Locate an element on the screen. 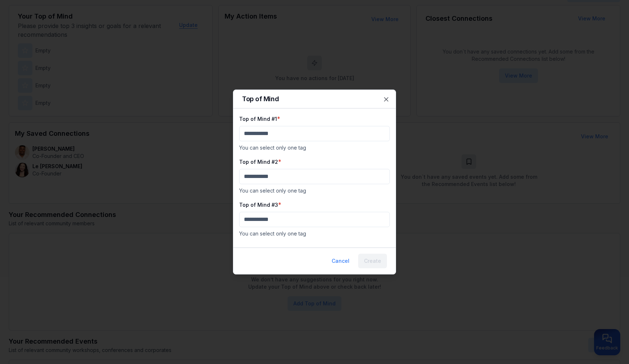 This screenshot has width=629, height=364. label: Top of Mind #1 is located at coordinates (258, 118).